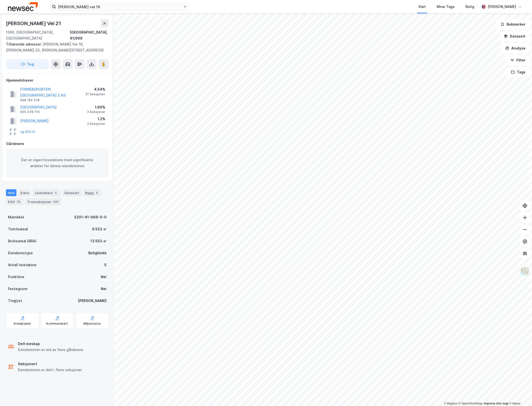 Image resolution: width=532 pixels, height=406 pixels. I want to click on div: Tomteareal, so click(18, 229).